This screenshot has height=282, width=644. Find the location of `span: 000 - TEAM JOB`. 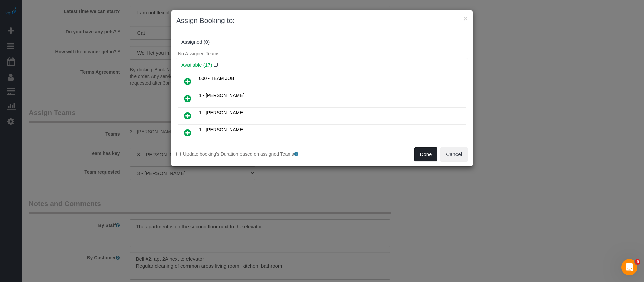

span: 000 - TEAM JOB is located at coordinates (217, 78).